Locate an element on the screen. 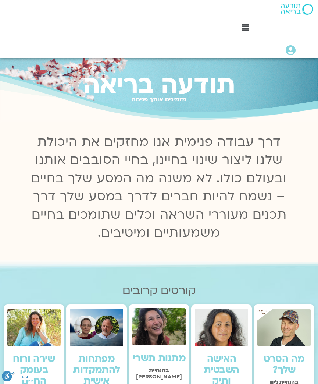 Image resolution: width=318 pixels, height=384 pixels. img: תודעה בריאה is located at coordinates (297, 9).